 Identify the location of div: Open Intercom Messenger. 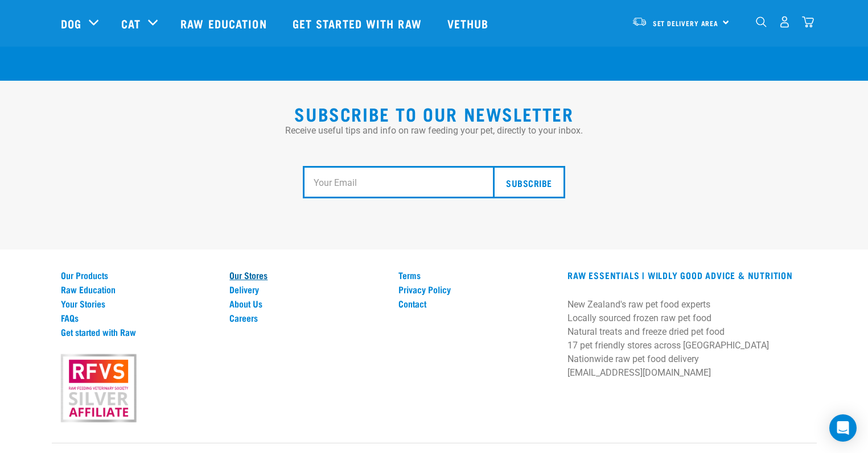
(843, 428).